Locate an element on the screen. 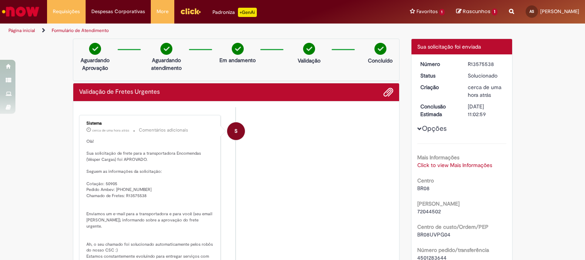 This screenshot has width=585, height=260. b: Centro is located at coordinates (425, 180).